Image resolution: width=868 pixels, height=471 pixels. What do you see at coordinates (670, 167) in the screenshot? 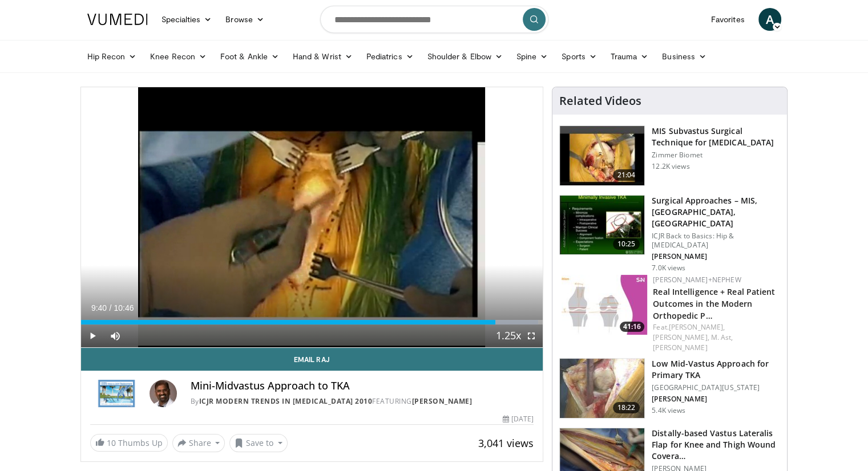
I see `p: 12.2K views` at bounding box center [670, 167].